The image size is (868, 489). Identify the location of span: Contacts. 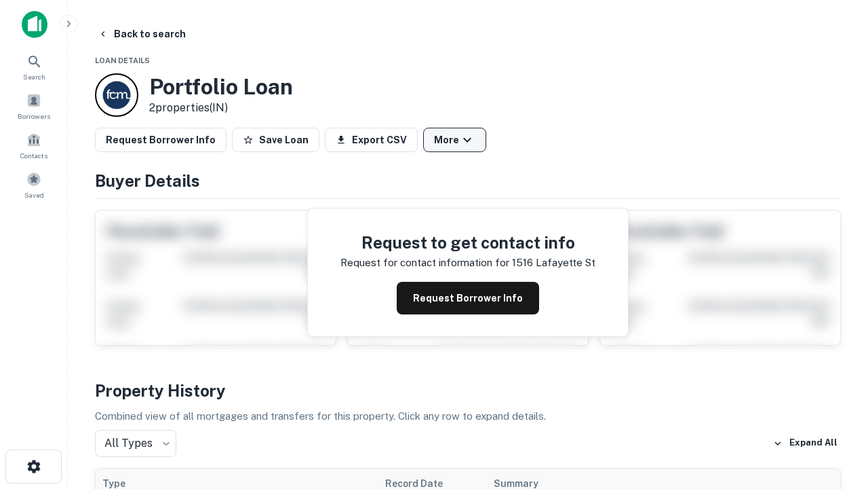
(34, 155).